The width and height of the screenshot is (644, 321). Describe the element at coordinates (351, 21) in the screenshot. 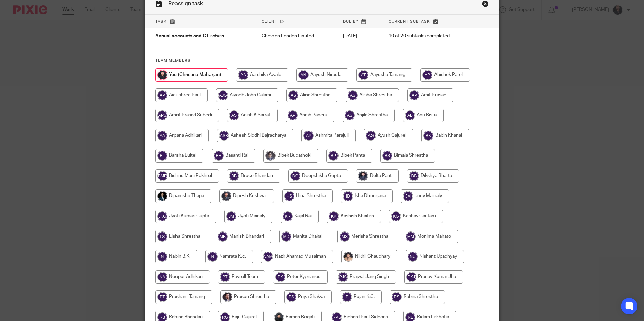

I see `span: Due by` at that location.